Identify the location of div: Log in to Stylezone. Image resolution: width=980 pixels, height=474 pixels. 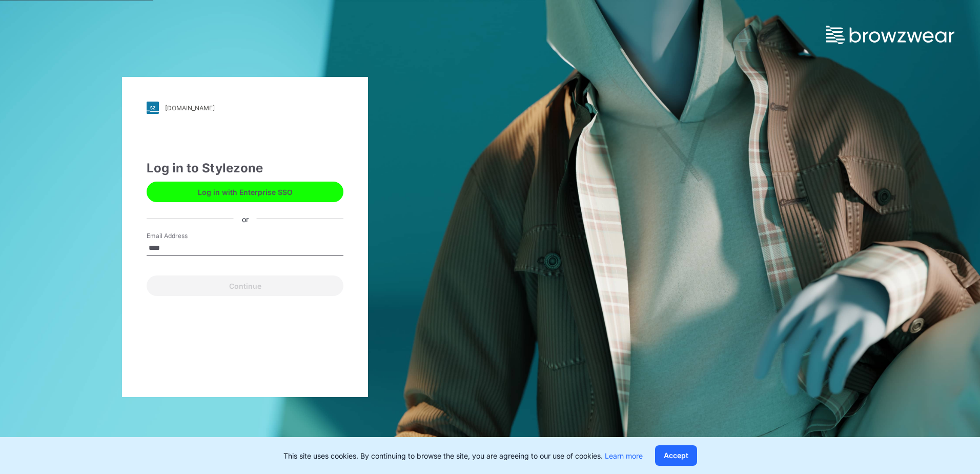
(245, 168).